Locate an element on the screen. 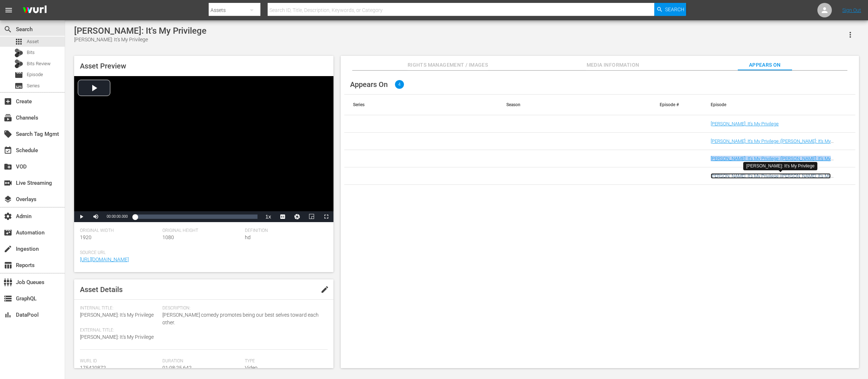 This screenshot has height=379, width=868. span: Video is located at coordinates (251, 367).